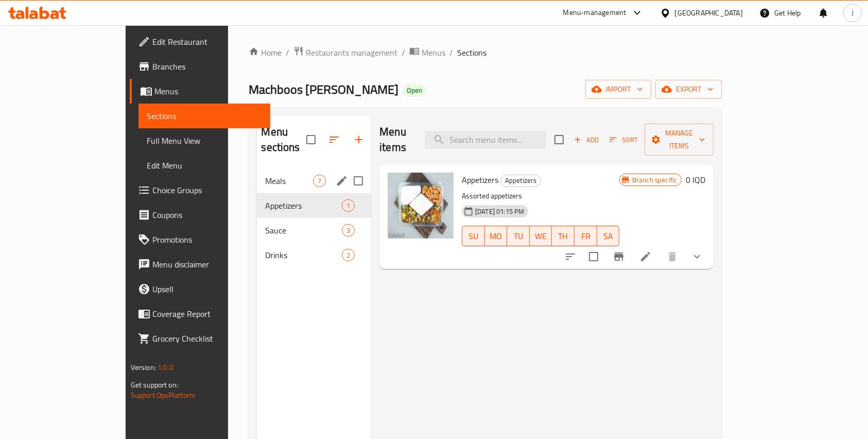 The width and height of the screenshot is (868, 439). I want to click on span: Promotions, so click(207, 240).